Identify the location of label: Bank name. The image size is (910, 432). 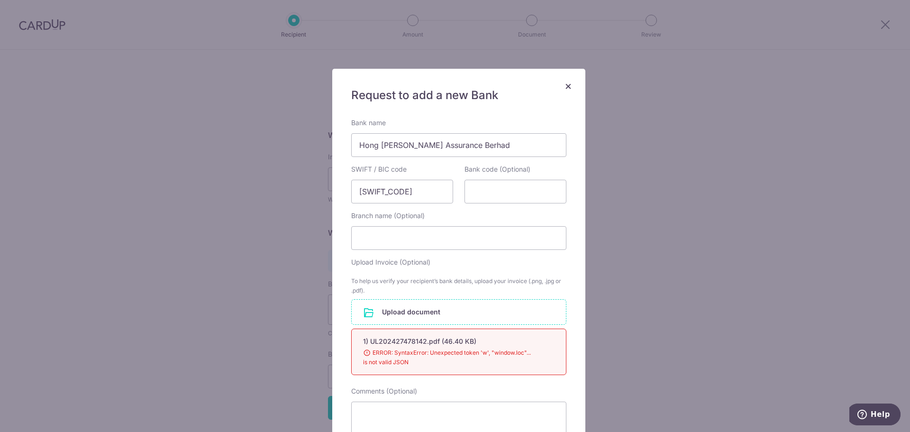
(368, 123).